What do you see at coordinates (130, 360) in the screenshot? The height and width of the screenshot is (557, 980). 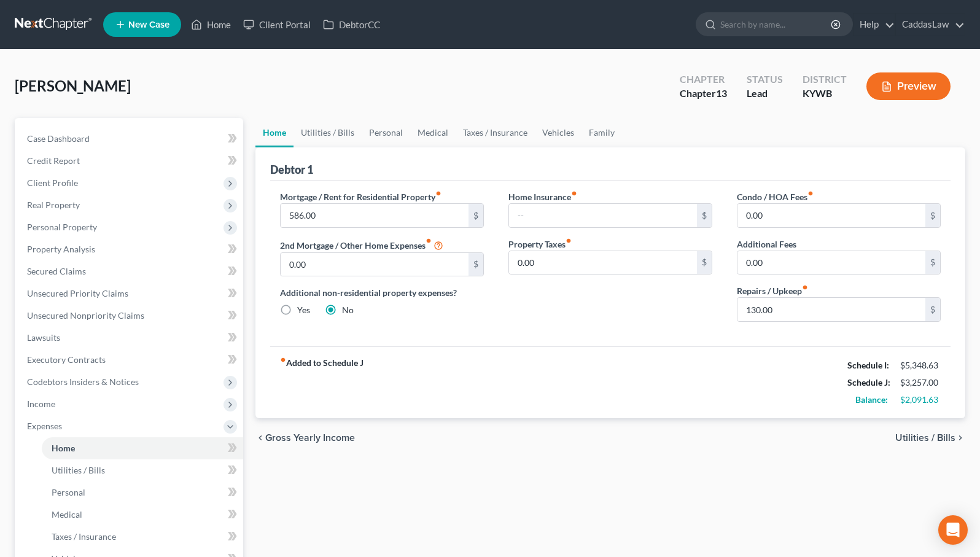 I see `a: Executory Contracts` at bounding box center [130, 360].